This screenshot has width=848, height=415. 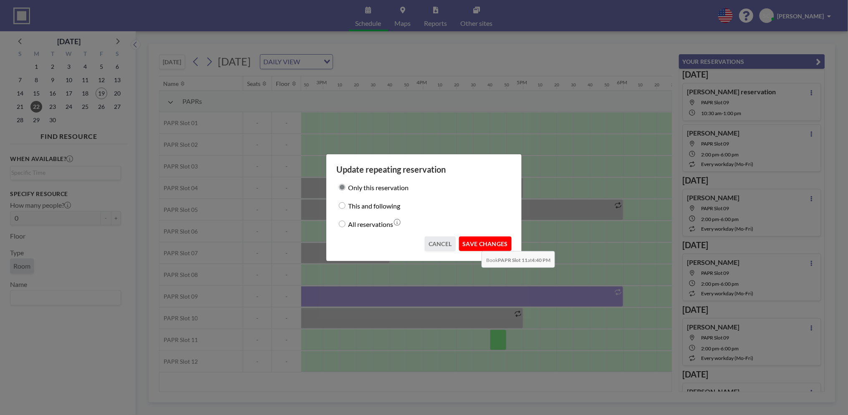 I want to click on label: This and following, so click(x=374, y=206).